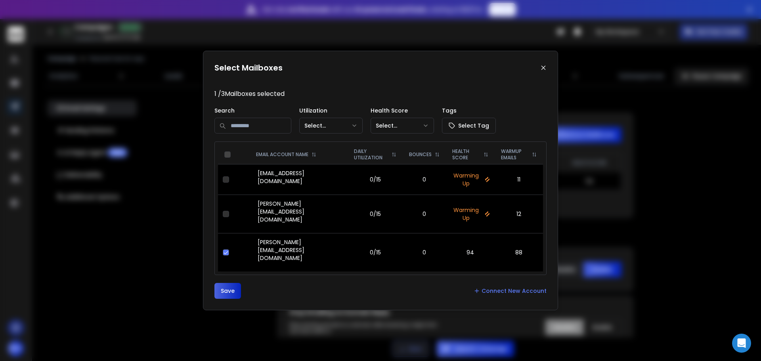 The height and width of the screenshot is (361, 761). Describe the element at coordinates (403, 111) in the screenshot. I see `p: Health Score` at that location.